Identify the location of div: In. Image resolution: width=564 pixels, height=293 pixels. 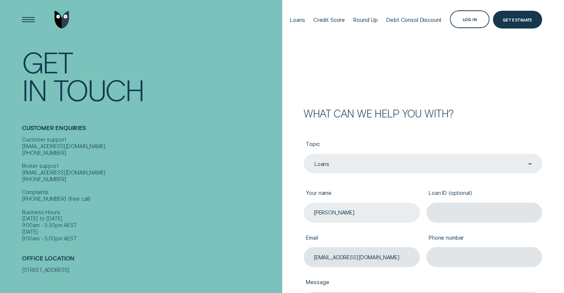
(34, 89).